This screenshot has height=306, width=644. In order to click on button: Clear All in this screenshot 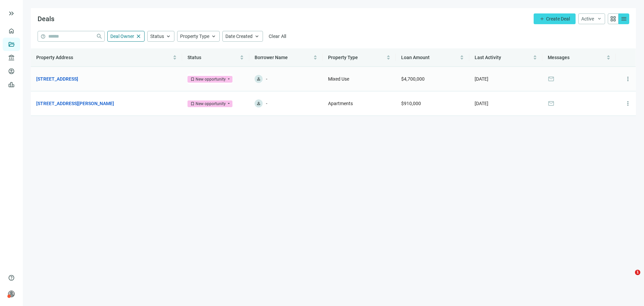, I will do `click(277, 36)`.